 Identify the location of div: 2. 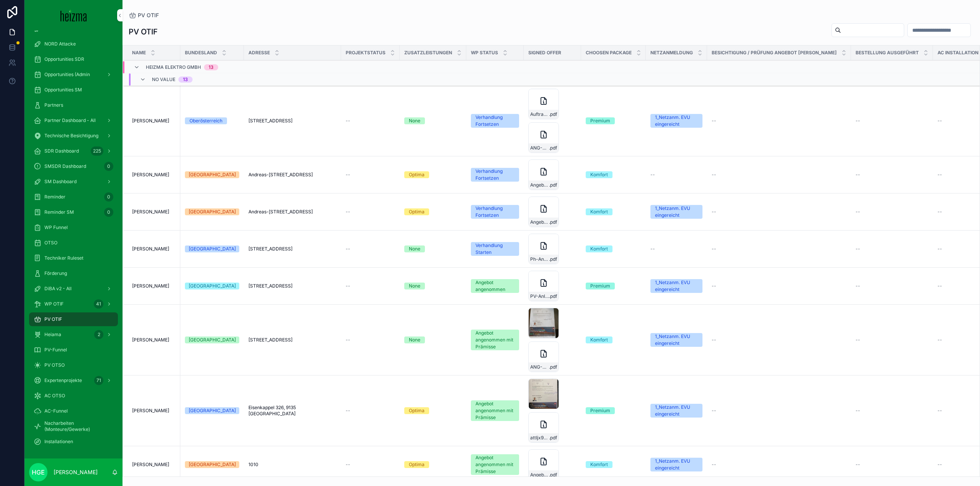
(99, 334).